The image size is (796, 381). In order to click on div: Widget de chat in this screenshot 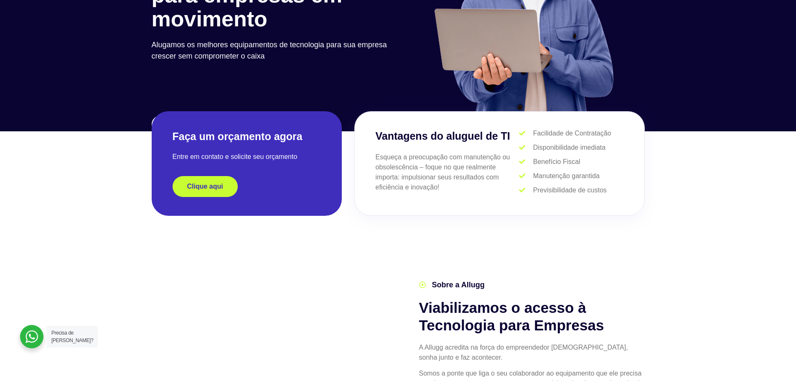, I will do `click(721, 327)`.